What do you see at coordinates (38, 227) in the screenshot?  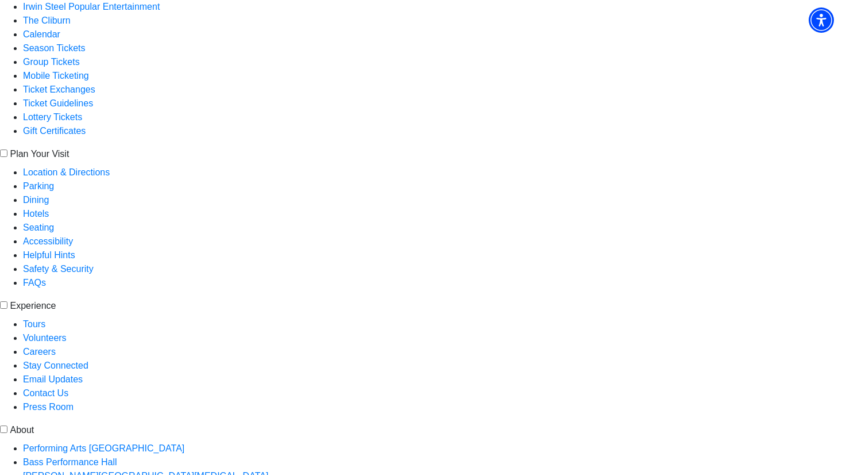 I see `a: Seating` at bounding box center [38, 227].